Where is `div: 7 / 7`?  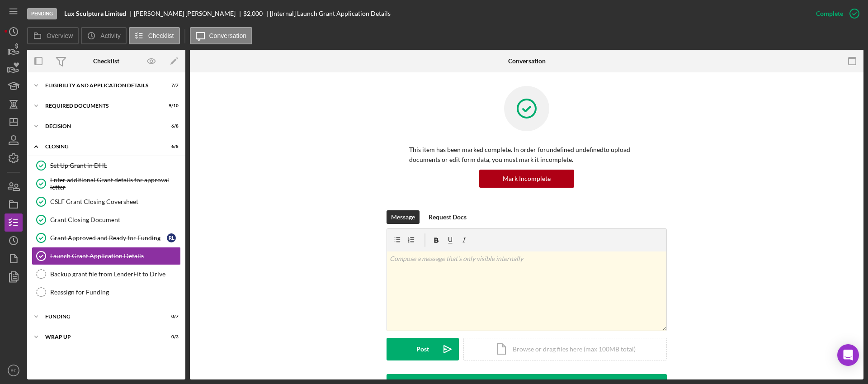
div: 7 / 7 is located at coordinates (171, 86).